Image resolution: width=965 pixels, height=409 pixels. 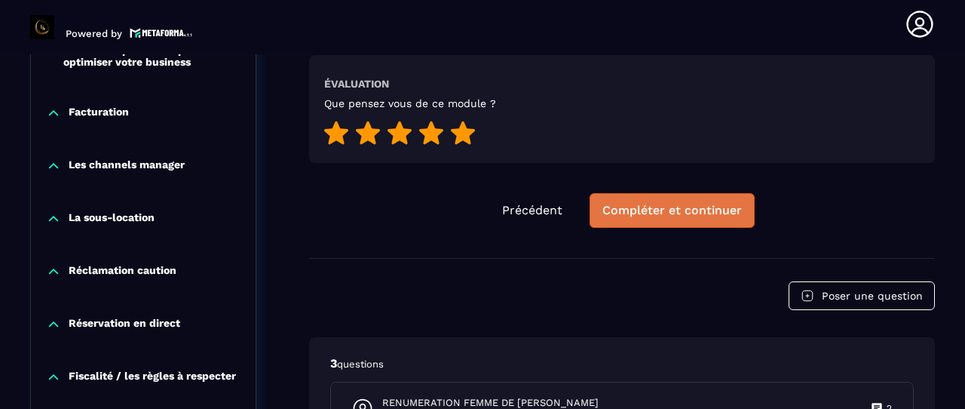 I want to click on p: Fiscalité / les règles à respecter, so click(x=152, y=377).